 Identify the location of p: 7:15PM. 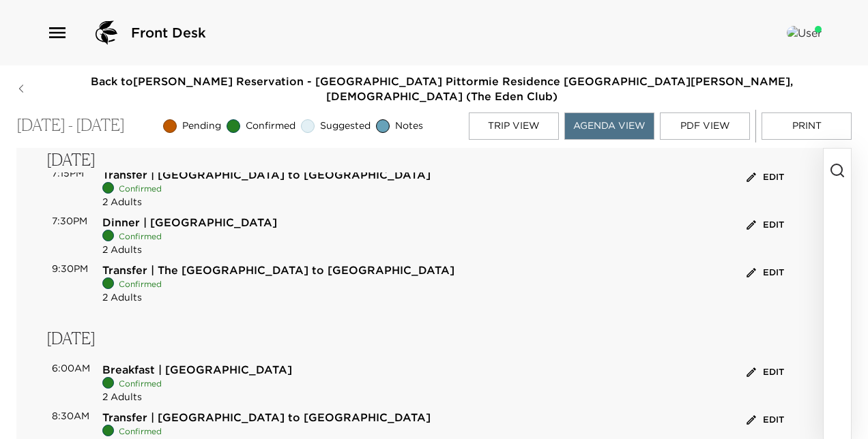
(77, 188).